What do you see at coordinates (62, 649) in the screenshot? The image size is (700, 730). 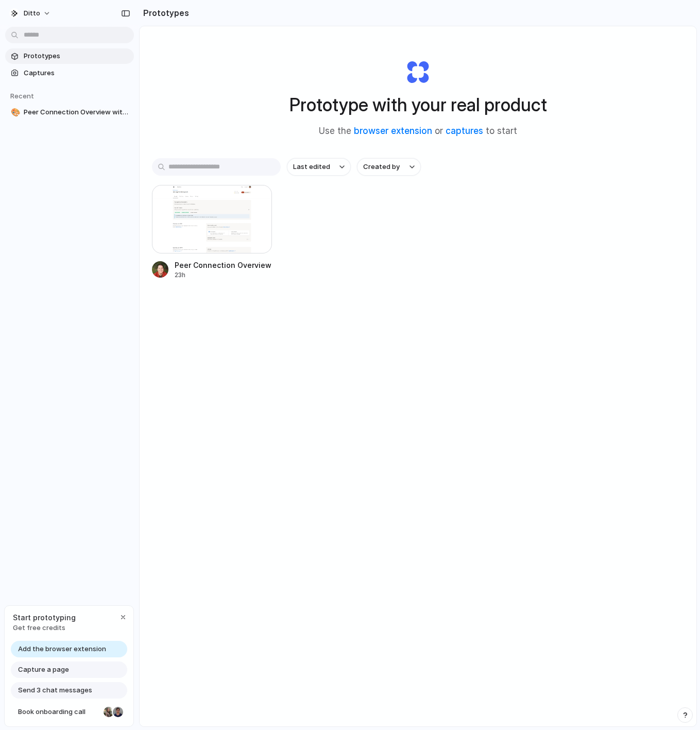 I see `span: Add the browser extension` at bounding box center [62, 649].